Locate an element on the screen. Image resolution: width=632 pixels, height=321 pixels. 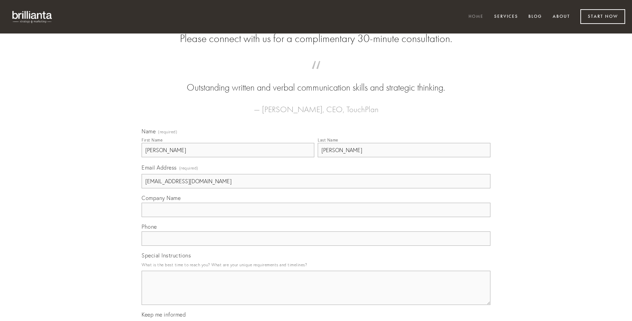
p: What is the best time to reach you? What are your unique requirements and timelines? is located at coordinates (316, 265).